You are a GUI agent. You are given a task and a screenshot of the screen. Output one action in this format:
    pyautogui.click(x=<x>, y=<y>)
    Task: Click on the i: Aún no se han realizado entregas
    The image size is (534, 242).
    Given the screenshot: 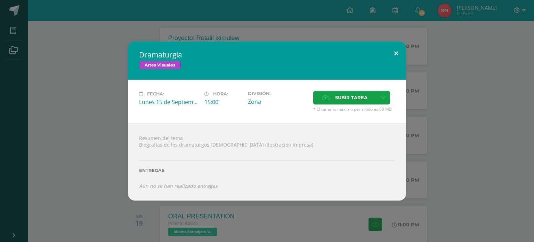 What is the action you would take?
    pyautogui.click(x=178, y=185)
    